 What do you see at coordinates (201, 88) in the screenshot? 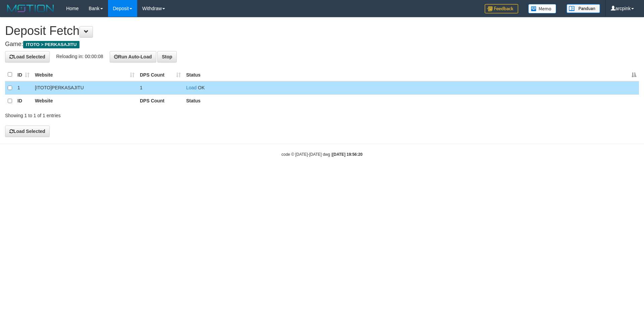
I see `span: OK` at bounding box center [201, 88].